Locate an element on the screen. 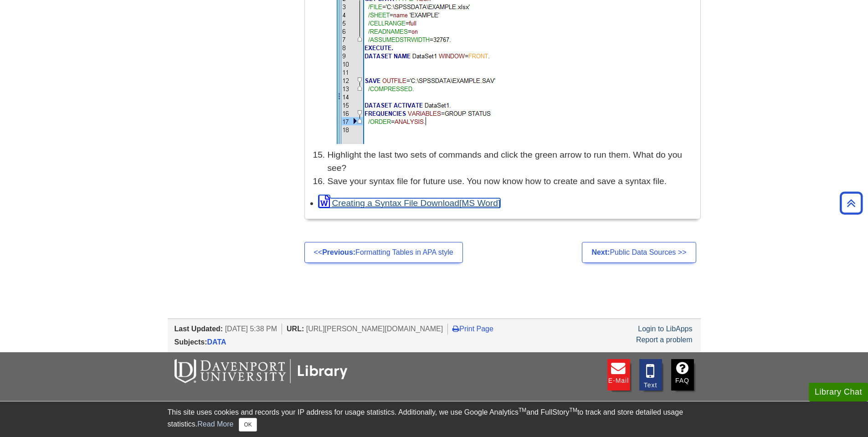  a: FAQ is located at coordinates (683, 375).